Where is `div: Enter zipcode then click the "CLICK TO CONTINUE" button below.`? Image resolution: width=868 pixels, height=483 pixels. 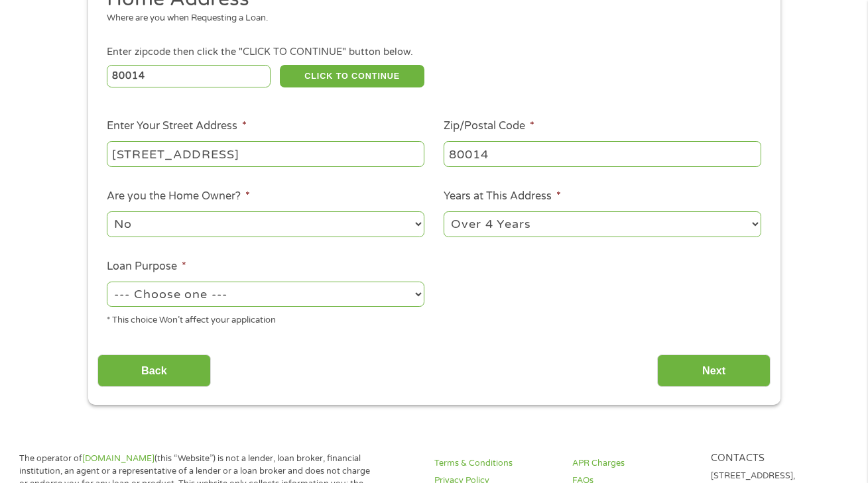 div: Enter zipcode then click the "CLICK TO CONTINUE" button below. is located at coordinates (433, 53).